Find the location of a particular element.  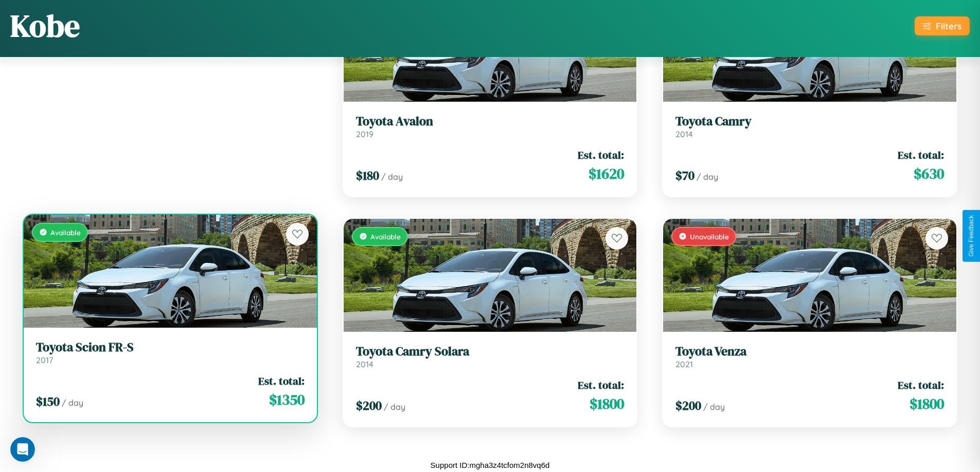

span: $ 180 is located at coordinates (368, 175).